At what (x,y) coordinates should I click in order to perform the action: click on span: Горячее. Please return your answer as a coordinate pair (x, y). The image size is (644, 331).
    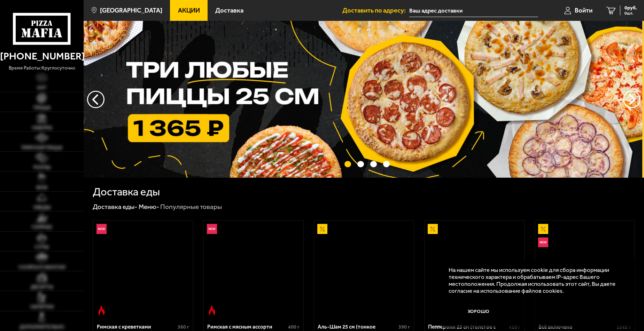
    Looking at the image, I should click on (42, 228).